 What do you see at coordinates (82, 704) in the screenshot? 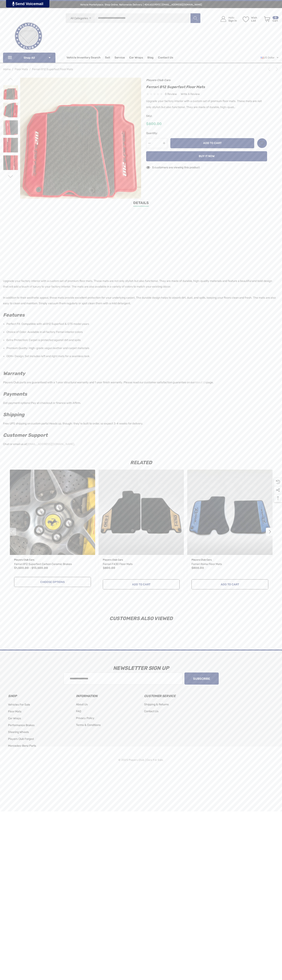
I see `span: About Us` at bounding box center [82, 704].